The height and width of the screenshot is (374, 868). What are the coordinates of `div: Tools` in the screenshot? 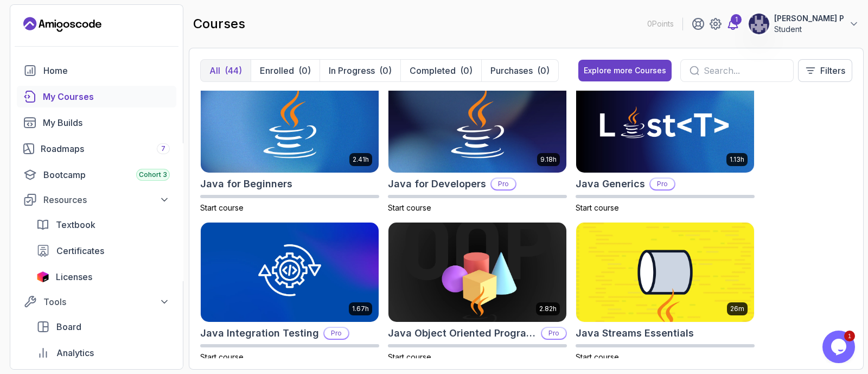 It's located at (106, 302).